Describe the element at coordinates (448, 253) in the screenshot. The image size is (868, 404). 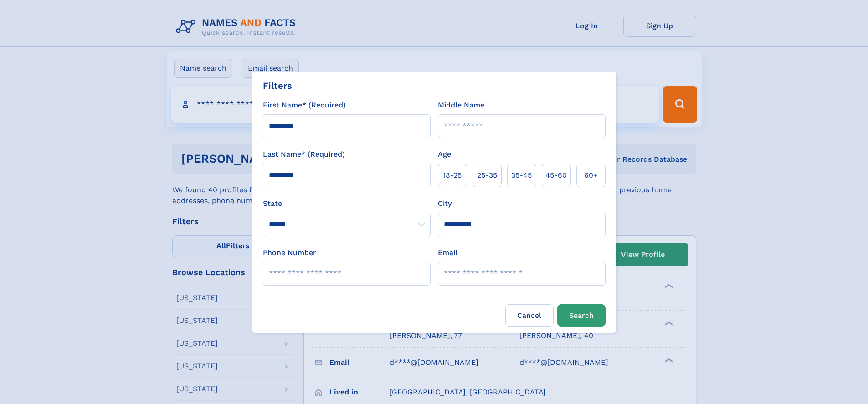
I see `label: Email` at that location.